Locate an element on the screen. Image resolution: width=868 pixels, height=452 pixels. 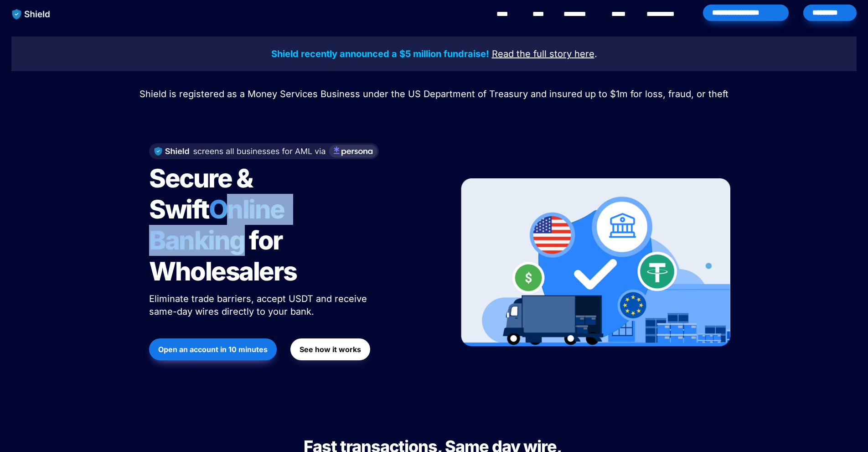
img: website logo is located at coordinates (31, 14).